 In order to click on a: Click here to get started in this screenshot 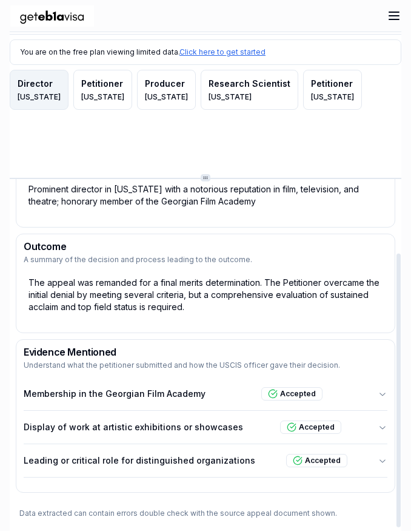, I will do `click(223, 52)`.